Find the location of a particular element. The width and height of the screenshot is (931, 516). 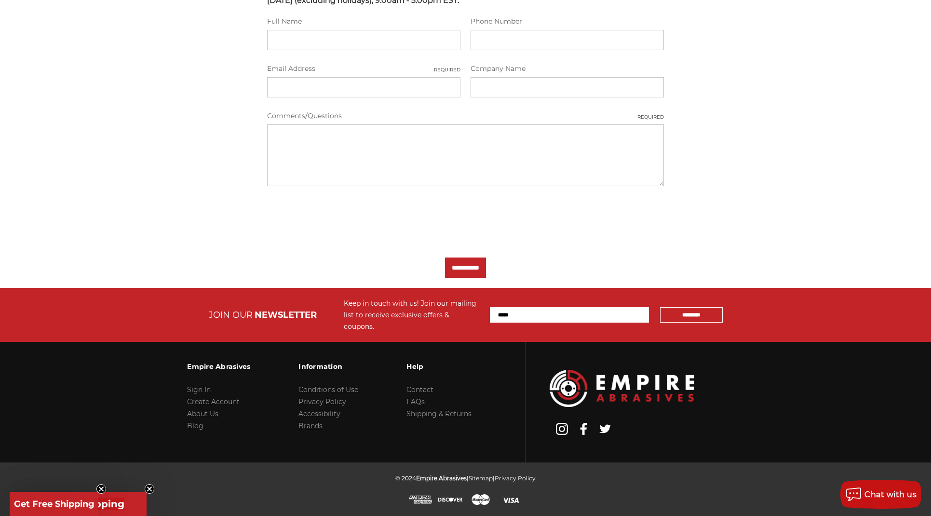

p: © 2024 | | is located at coordinates (465, 478).